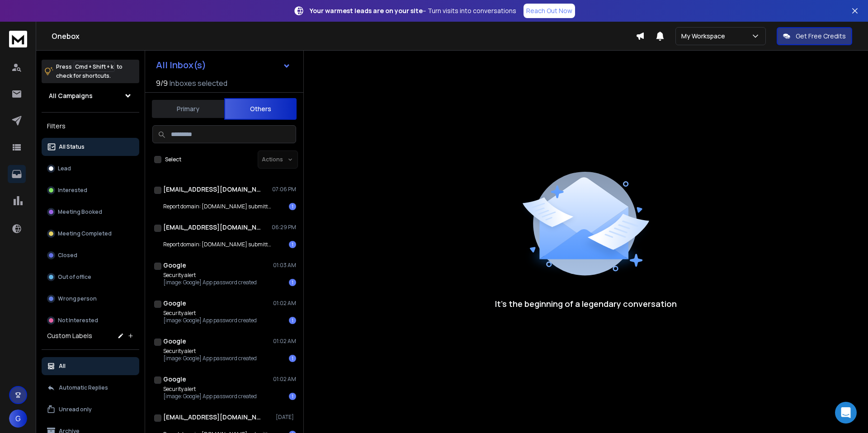  What do you see at coordinates (70, 96) in the screenshot?
I see `h1: All Campaigns` at bounding box center [70, 96].